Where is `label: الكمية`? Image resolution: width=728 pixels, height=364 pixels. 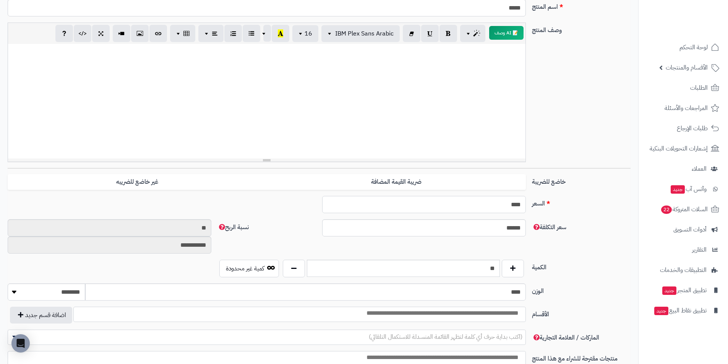 label: الكمية is located at coordinates (581, 266).